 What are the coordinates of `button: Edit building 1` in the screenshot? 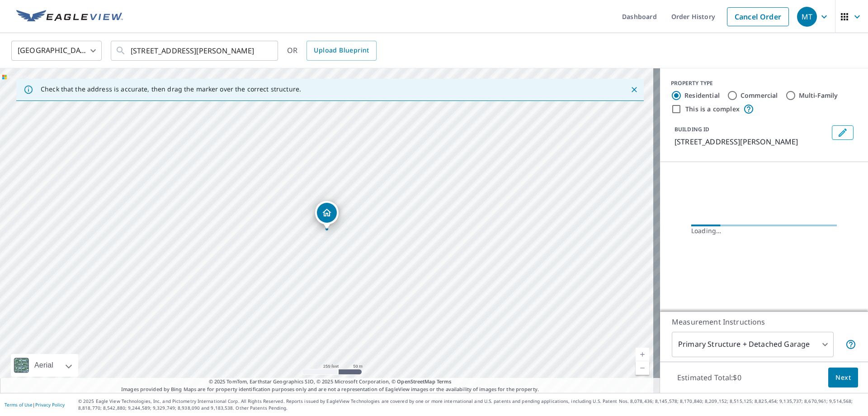 It's located at (843, 133).